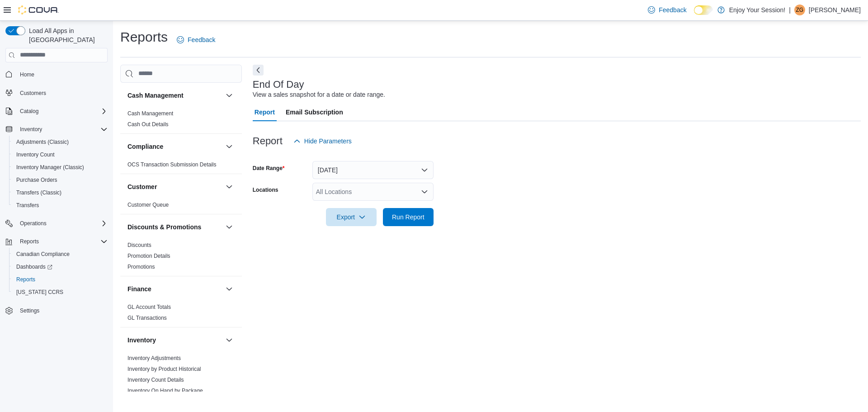 Image resolution: width=868 pixels, height=412 pixels. Describe the element at coordinates (164, 227) in the screenshot. I see `h3: Discounts & Promotions` at that location.